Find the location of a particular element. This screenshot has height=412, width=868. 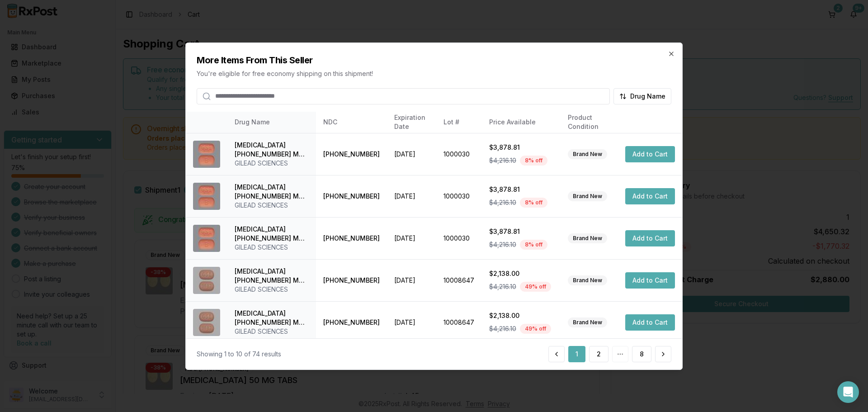

button: 2 is located at coordinates (599, 354).